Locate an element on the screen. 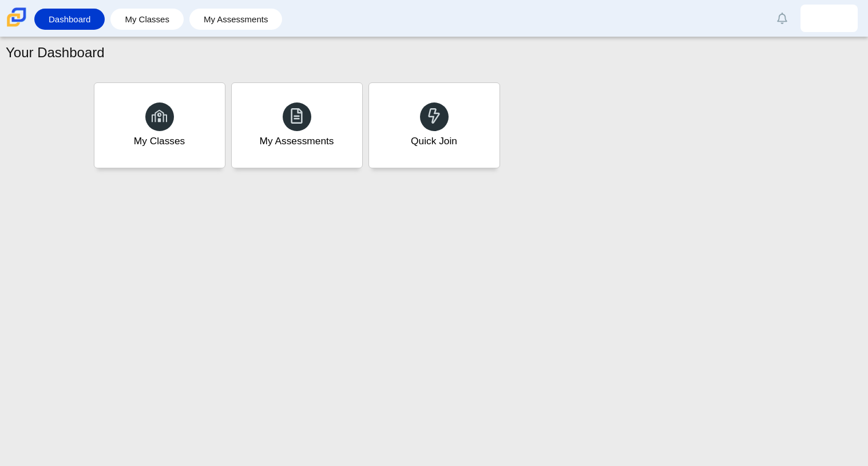 The height and width of the screenshot is (466, 868). div: My Assessments is located at coordinates (297, 141).